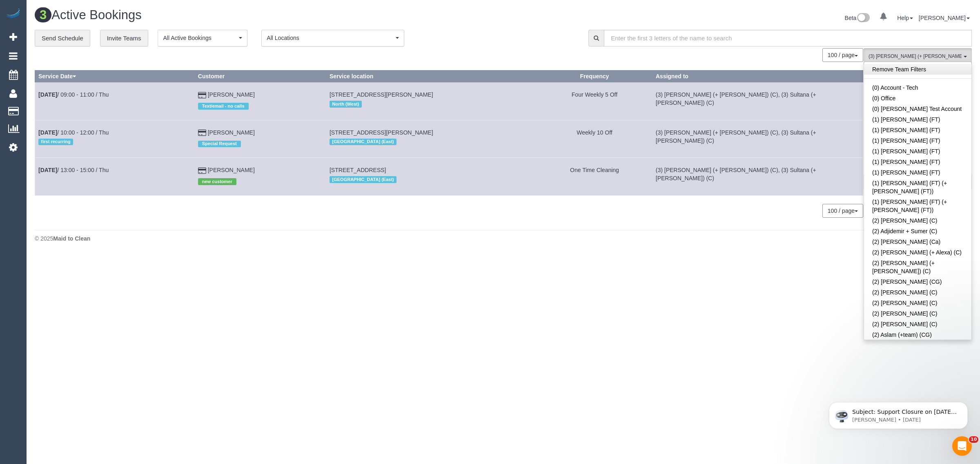 This screenshot has width=980, height=464. Describe the element at coordinates (431, 76) in the screenshot. I see `th: Service location` at that location.